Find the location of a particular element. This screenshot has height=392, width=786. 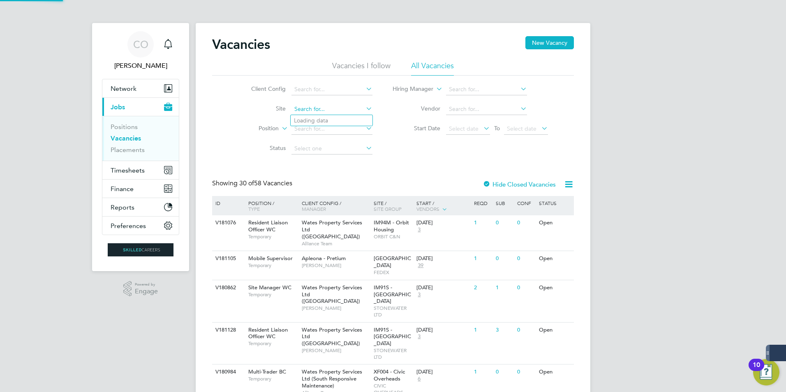

div: 2 is located at coordinates (482, 288).